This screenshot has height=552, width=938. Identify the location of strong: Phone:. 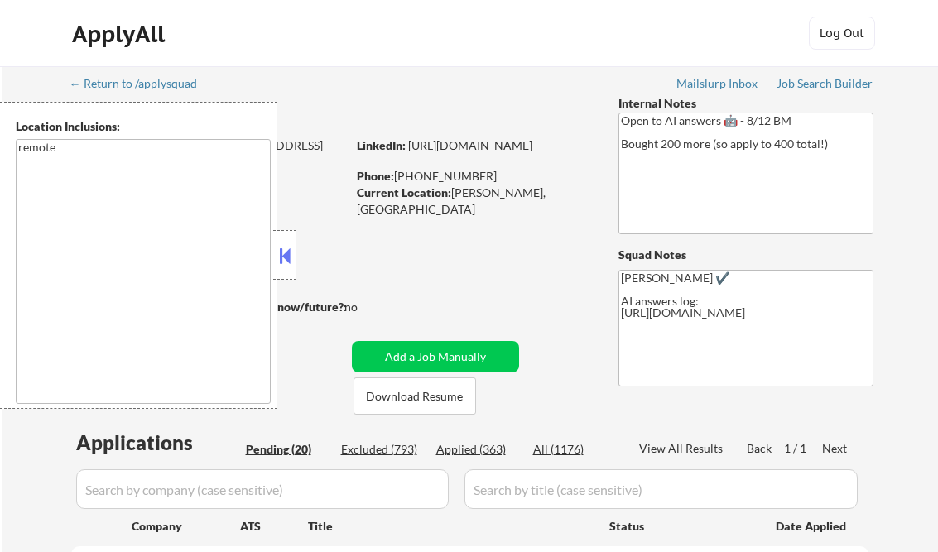
(375, 175).